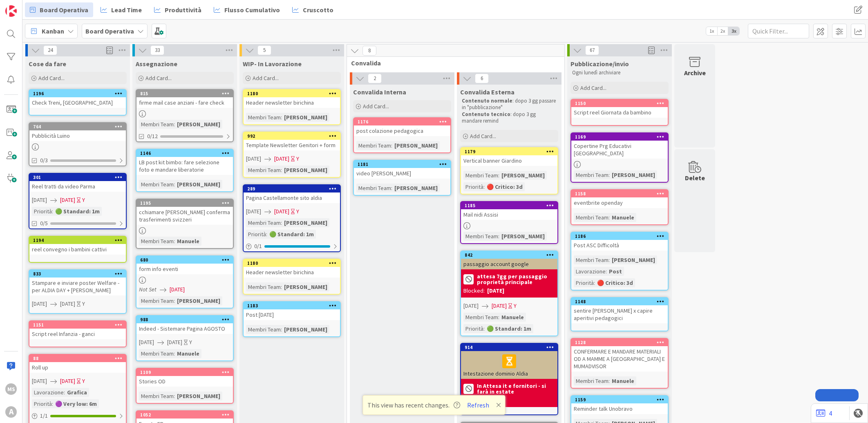  What do you see at coordinates (292, 198) in the screenshot?
I see `div: Pagina Castellamonte sito aldia` at bounding box center [292, 198].